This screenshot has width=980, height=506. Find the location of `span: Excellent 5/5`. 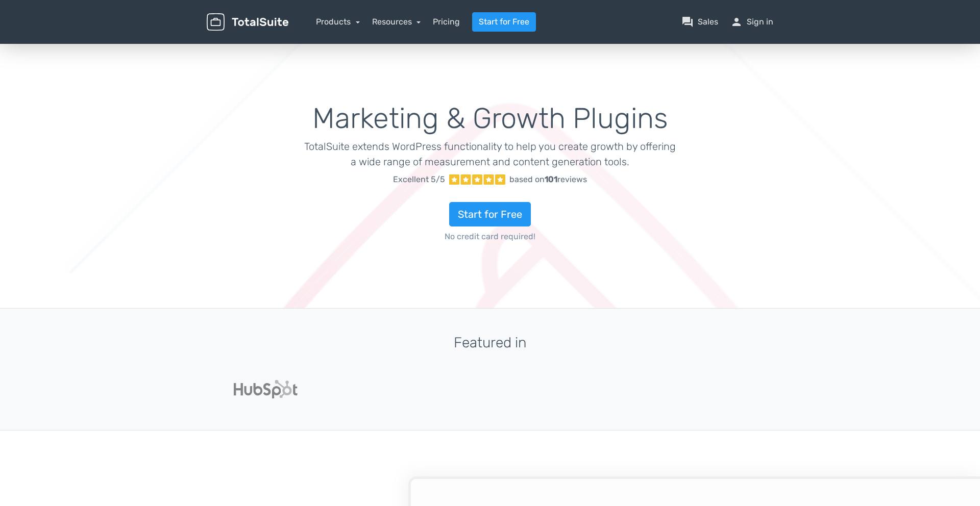

span: Excellent 5/5 is located at coordinates (419, 180).